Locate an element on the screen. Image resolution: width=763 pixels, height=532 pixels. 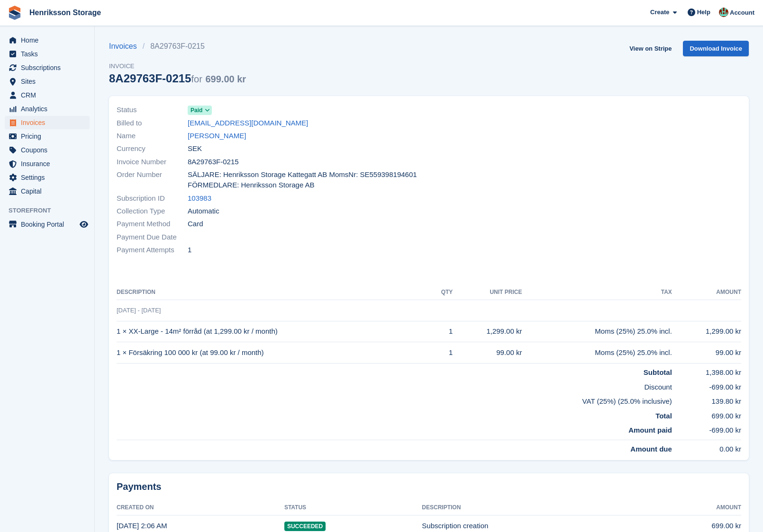
span: Help is located at coordinates (704, 12).